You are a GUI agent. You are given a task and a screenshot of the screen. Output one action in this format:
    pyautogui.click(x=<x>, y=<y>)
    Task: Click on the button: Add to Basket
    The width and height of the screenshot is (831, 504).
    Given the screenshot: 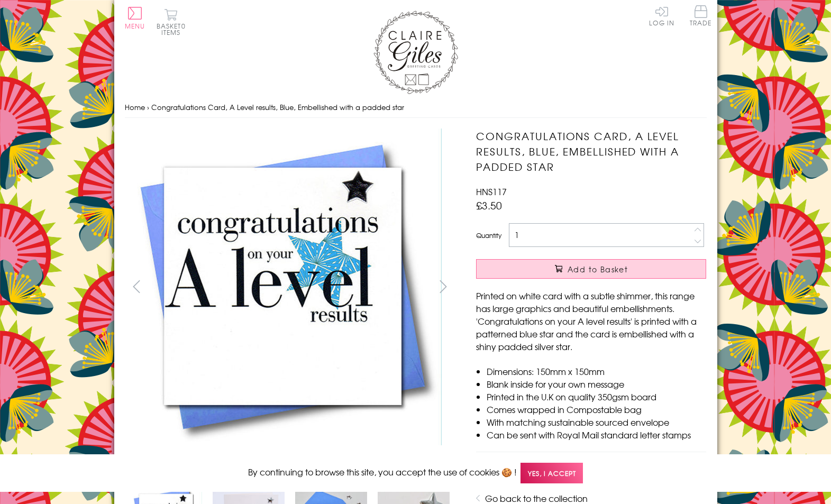 What is the action you would take?
    pyautogui.click(x=591, y=268)
    